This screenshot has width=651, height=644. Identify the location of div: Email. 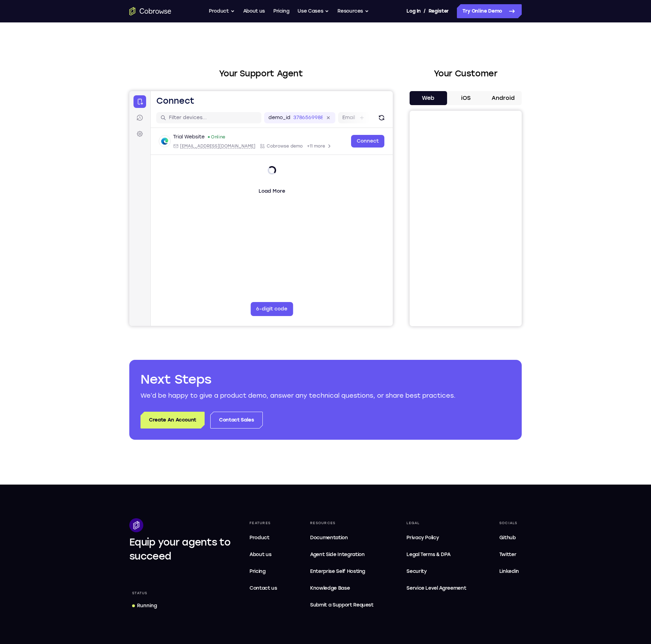
(85, 55).